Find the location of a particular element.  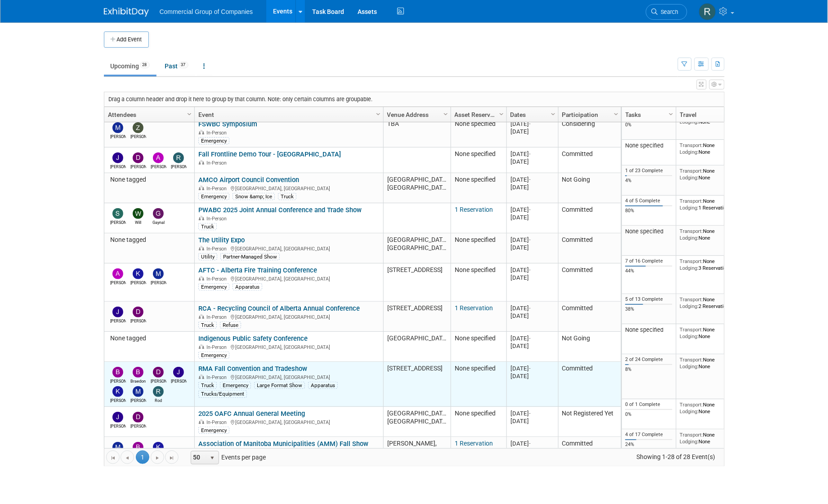

div: 80% is located at coordinates (648, 211).